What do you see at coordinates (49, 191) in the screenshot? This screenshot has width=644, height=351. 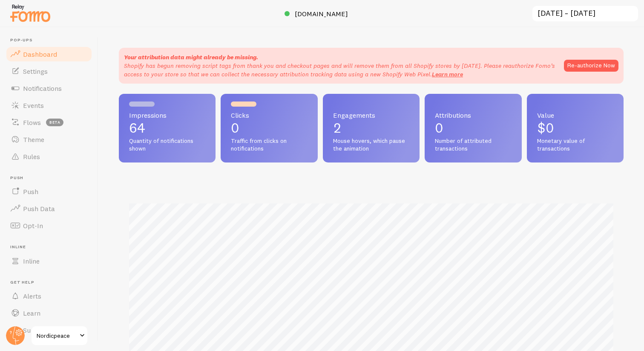 I see `a: Push` at bounding box center [49, 191].